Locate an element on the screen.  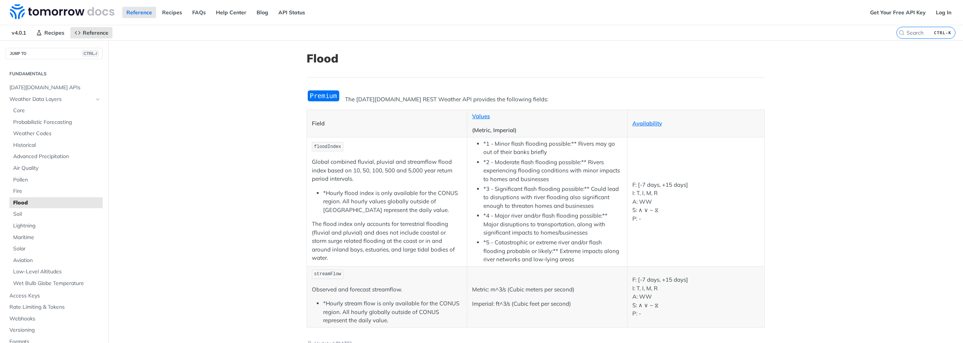
a: Log In is located at coordinates (944, 12).